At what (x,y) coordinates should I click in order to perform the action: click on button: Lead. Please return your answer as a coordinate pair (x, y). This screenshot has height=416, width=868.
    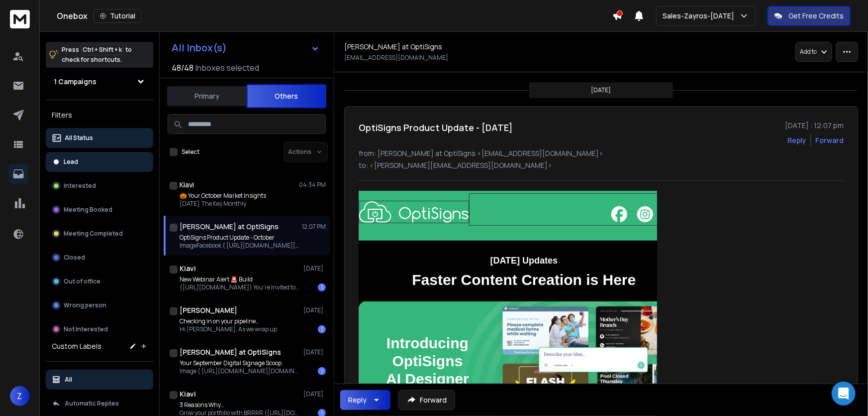
    Looking at the image, I should click on (100, 162).